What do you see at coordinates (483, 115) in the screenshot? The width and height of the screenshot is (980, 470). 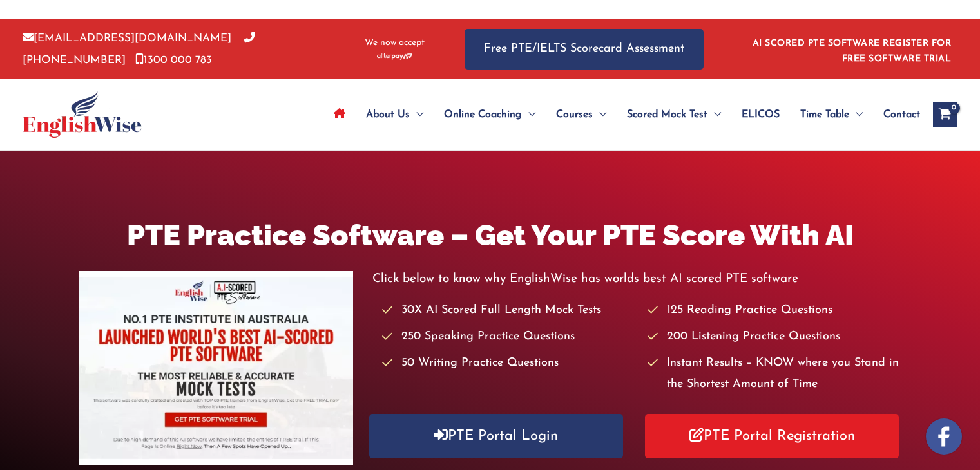 I see `span: Online Coaching` at bounding box center [483, 115].